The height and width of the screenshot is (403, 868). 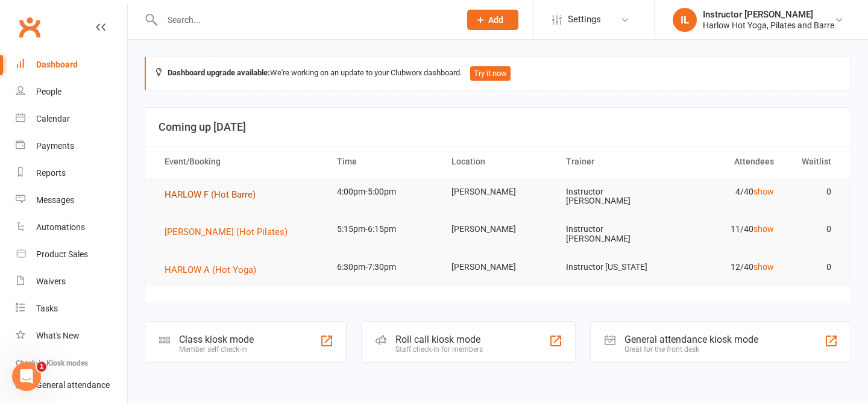 I want to click on a: Product Sales, so click(x=71, y=254).